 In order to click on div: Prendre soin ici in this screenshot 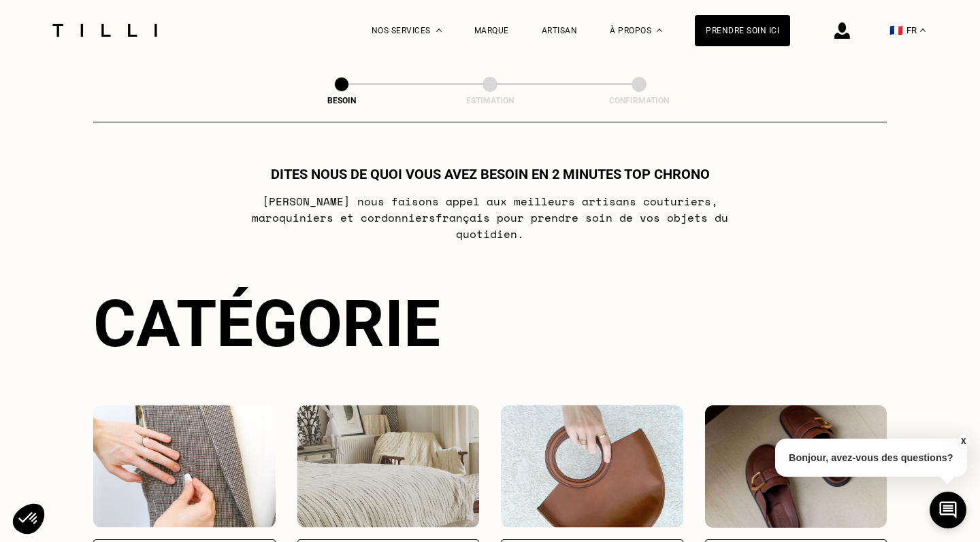, I will do `click(743, 30)`.